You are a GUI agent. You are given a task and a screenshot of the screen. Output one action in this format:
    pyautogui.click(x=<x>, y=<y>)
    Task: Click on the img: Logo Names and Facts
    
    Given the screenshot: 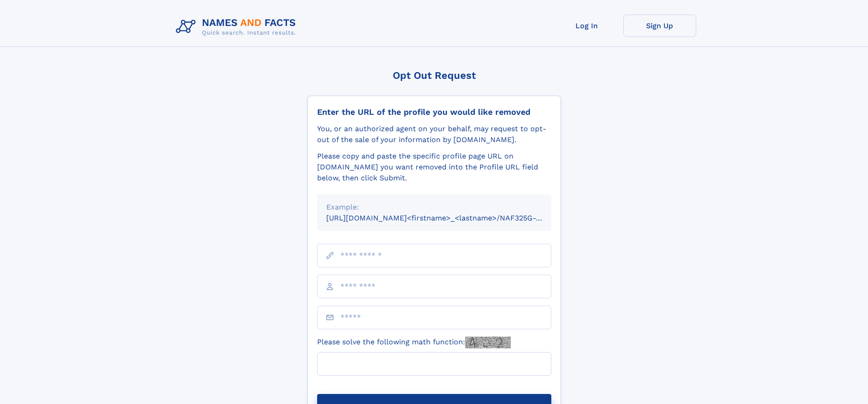 What is the action you would take?
    pyautogui.click(x=238, y=27)
    